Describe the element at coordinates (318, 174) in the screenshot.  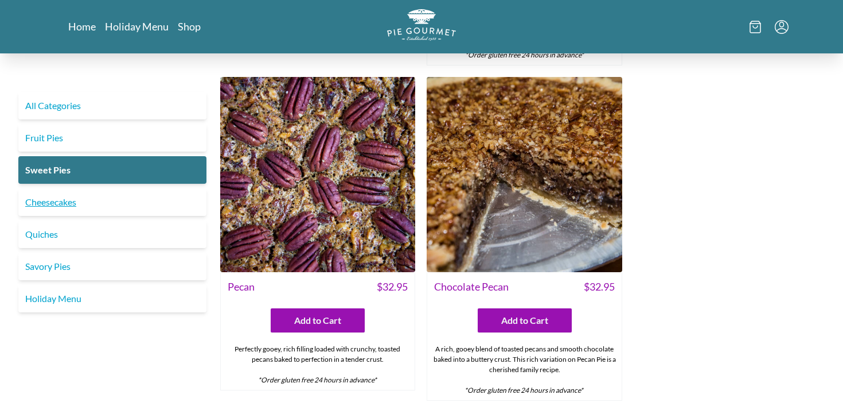
I see `a: Pecan` at that location.